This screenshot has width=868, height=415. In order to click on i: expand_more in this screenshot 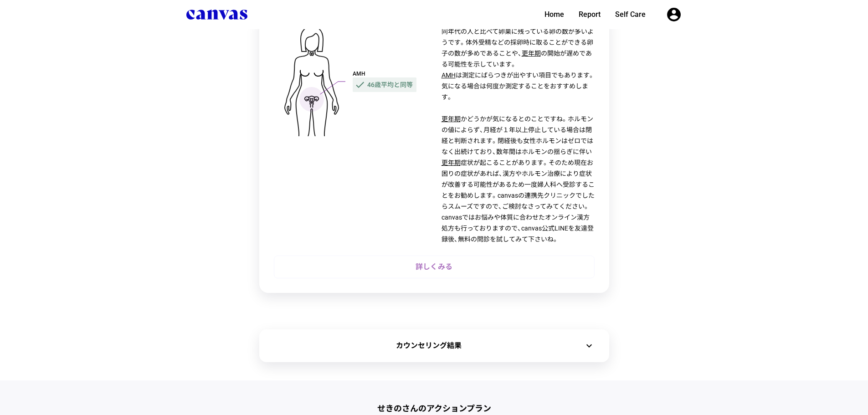, I will do `click(589, 346)`.